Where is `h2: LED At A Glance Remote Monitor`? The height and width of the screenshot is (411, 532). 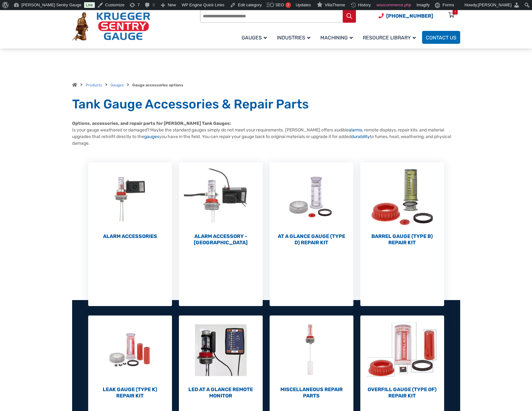 h2: LED At A Glance Remote Monitor is located at coordinates (221, 392).